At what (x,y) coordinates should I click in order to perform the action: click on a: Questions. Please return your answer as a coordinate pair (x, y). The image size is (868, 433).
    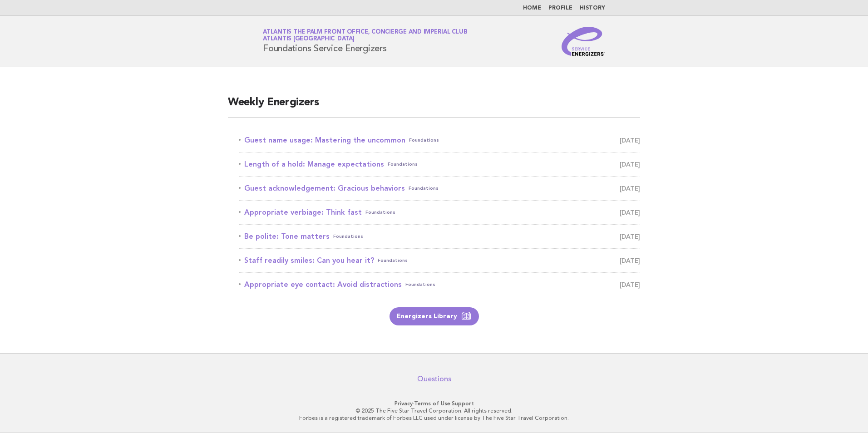
    Looking at the image, I should click on (434, 379).